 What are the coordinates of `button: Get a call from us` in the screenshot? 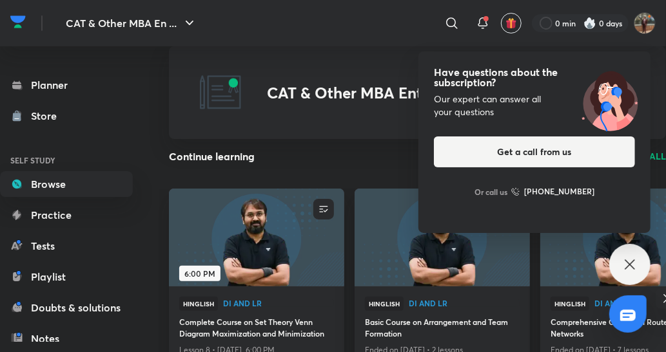 It's located at (534, 152).